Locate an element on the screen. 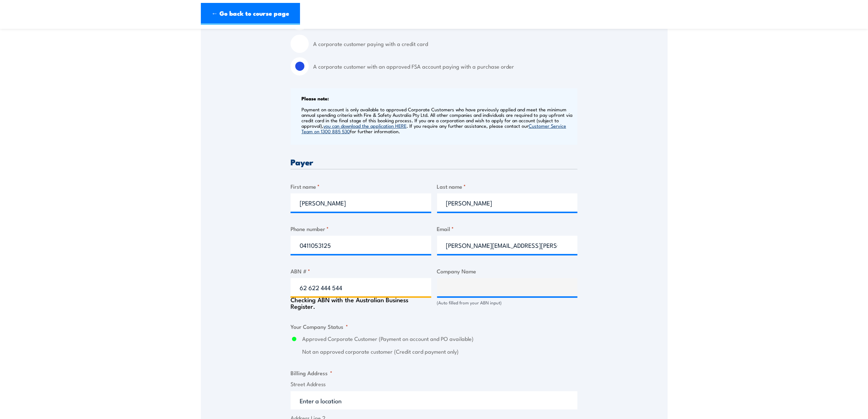 The image size is (868, 419). label: Company Name is located at coordinates (508, 271).